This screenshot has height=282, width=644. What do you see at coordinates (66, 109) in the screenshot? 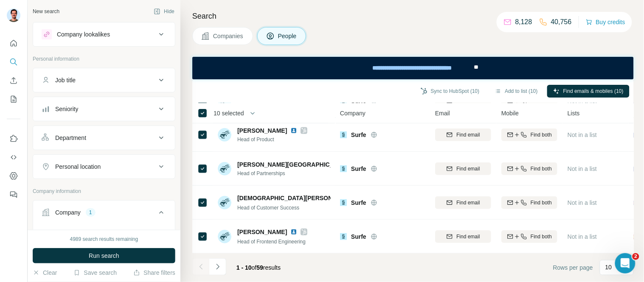
I see `div: Seniority` at bounding box center [66, 109].